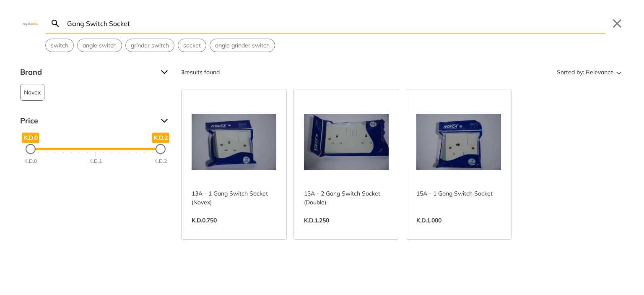 This screenshot has width=644, height=295. I want to click on span: grinder switch, so click(150, 45).